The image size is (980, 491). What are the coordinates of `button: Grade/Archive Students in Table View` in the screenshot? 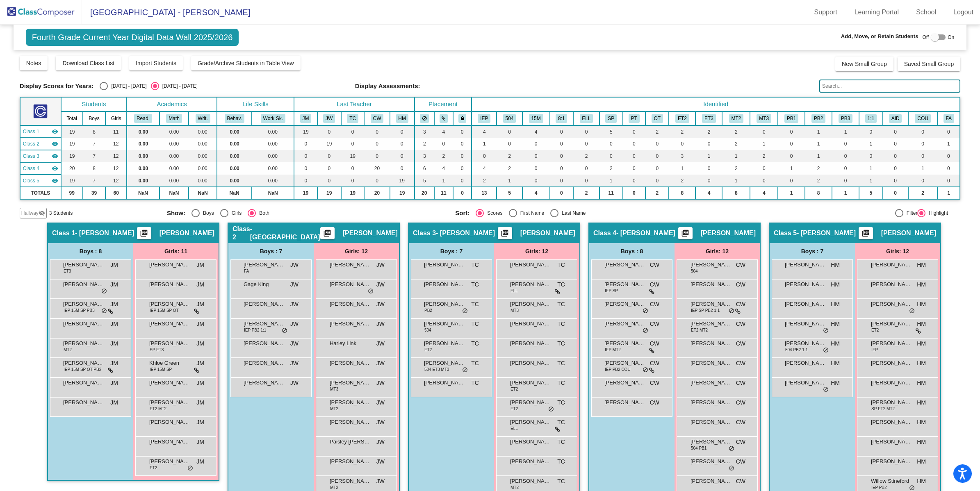 It's located at (245, 63).